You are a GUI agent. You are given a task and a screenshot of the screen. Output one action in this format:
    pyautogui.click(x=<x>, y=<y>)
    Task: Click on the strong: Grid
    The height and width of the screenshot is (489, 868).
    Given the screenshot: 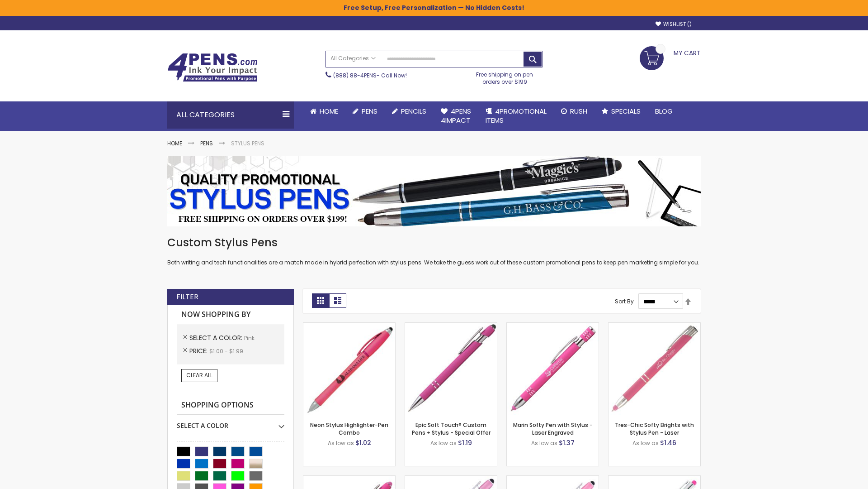 What is the action you would take?
    pyautogui.click(x=321, y=301)
    